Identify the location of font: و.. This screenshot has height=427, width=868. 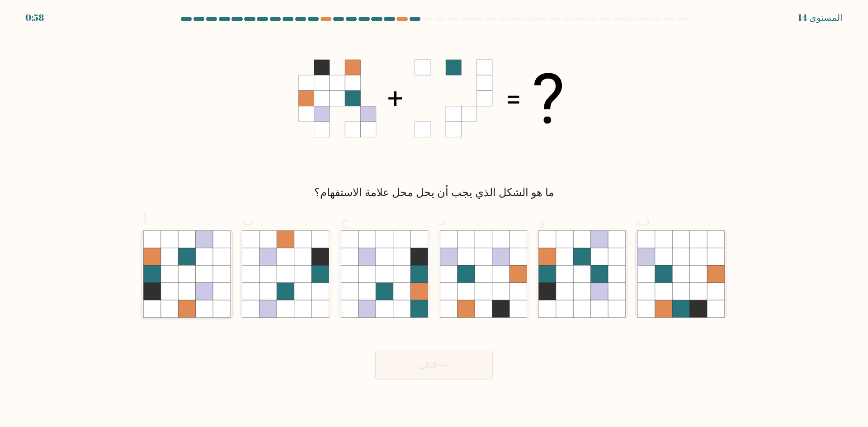
(541, 221).